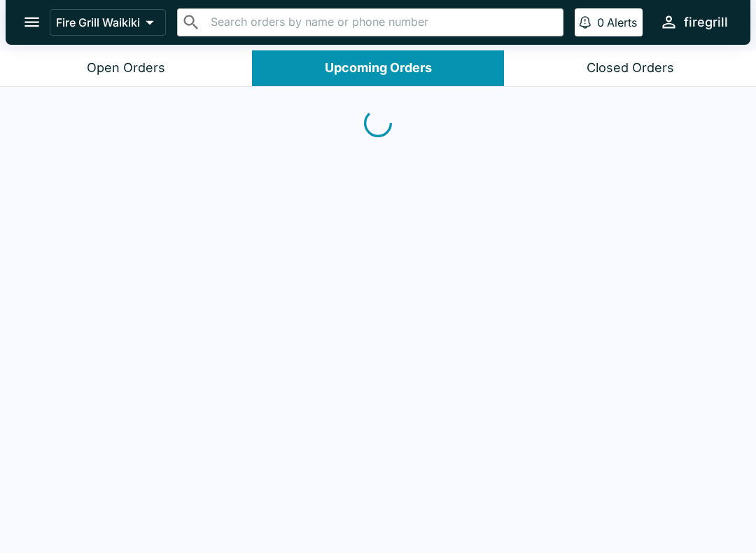  I want to click on p: Alerts, so click(622, 22).